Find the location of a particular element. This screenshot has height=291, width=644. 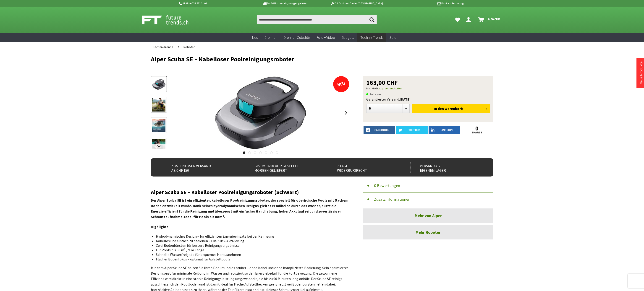

p: Bis 16 Uhr bestellt, morgen geliefert. is located at coordinates (285, 4).